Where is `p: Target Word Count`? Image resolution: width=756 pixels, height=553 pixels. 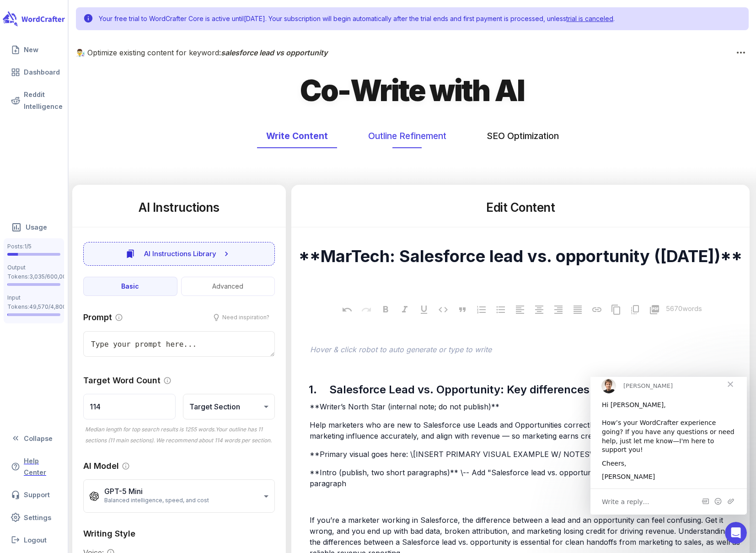 p: Target Word Count is located at coordinates (122, 380).